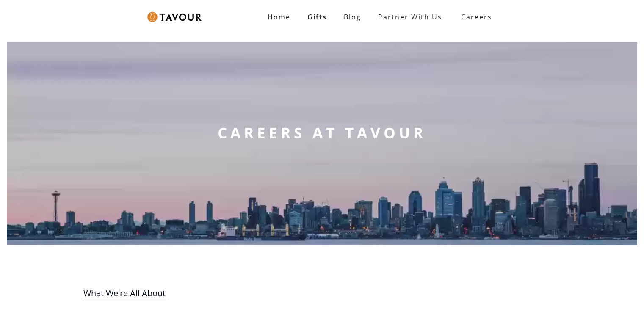 The image size is (644, 309). Describe the element at coordinates (279, 17) in the screenshot. I see `a: Home` at that location.